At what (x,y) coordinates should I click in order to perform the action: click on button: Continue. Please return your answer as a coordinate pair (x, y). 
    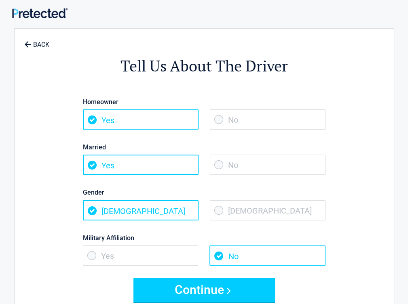
    Looking at the image, I should click on (204, 290).